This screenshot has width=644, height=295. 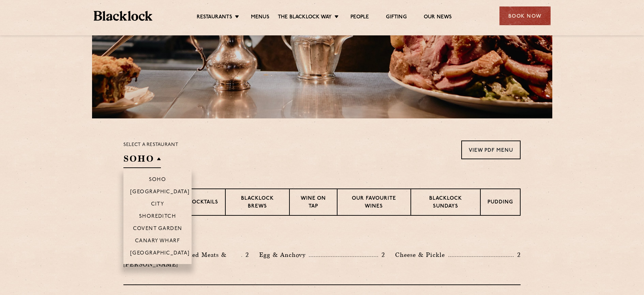 What do you see at coordinates (258, 203) in the screenshot?
I see `p: Blacklock Brews` at bounding box center [258, 203].